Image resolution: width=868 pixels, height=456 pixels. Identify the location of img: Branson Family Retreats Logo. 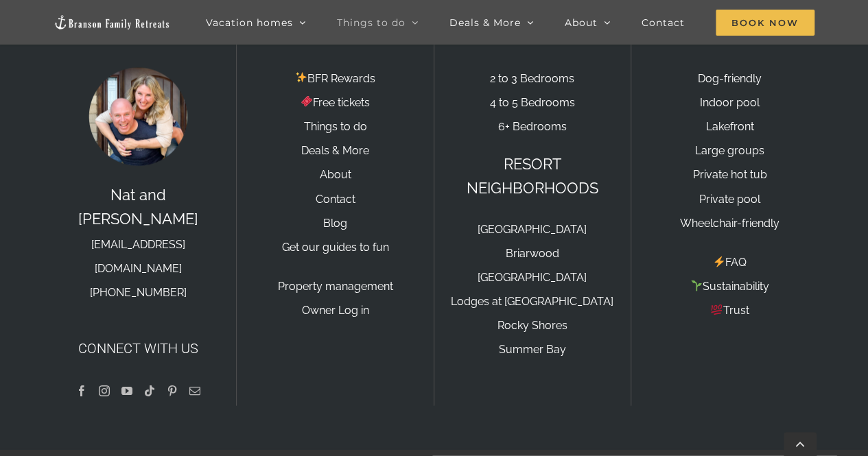
(112, 22).